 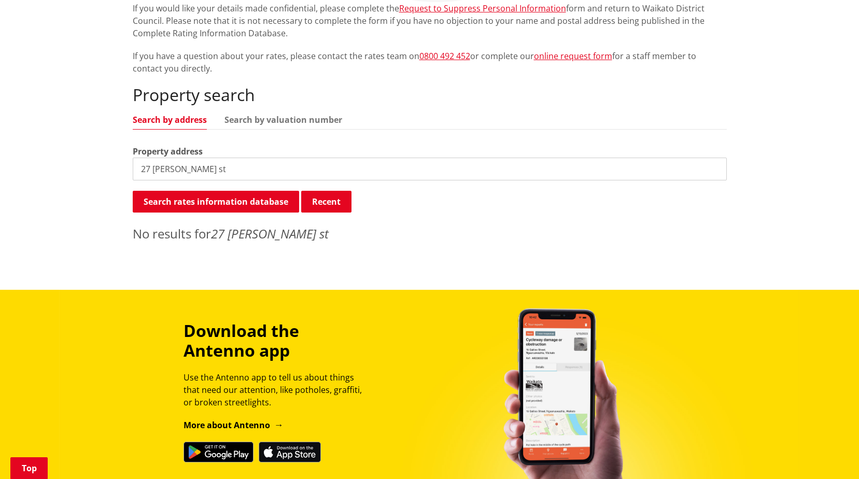 What do you see at coordinates (290, 452) in the screenshot?
I see `img: Download on the App Store` at bounding box center [290, 452].